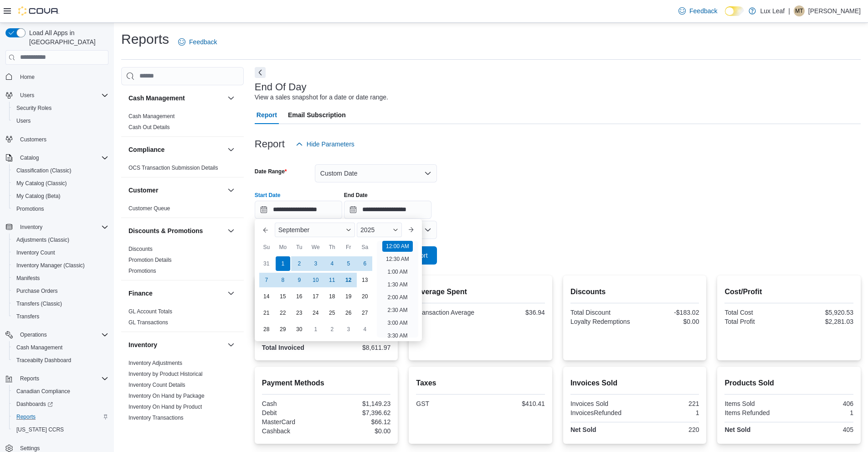 The image size is (868, 452). Describe the element at coordinates (39, 196) in the screenshot. I see `a: My Catalog (Beta)` at that location.